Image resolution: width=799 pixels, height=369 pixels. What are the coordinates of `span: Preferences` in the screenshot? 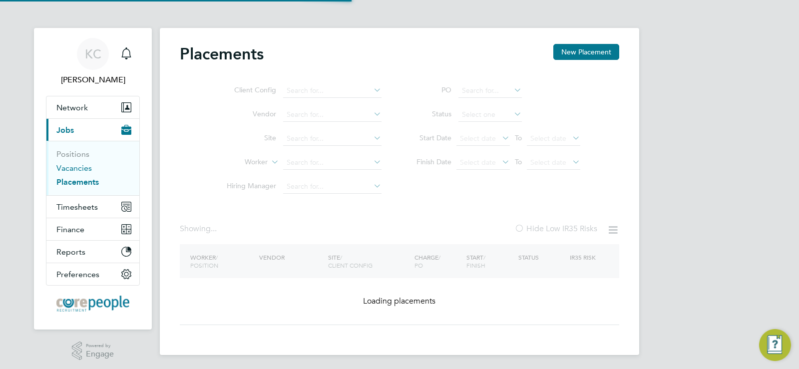 It's located at (78, 274).